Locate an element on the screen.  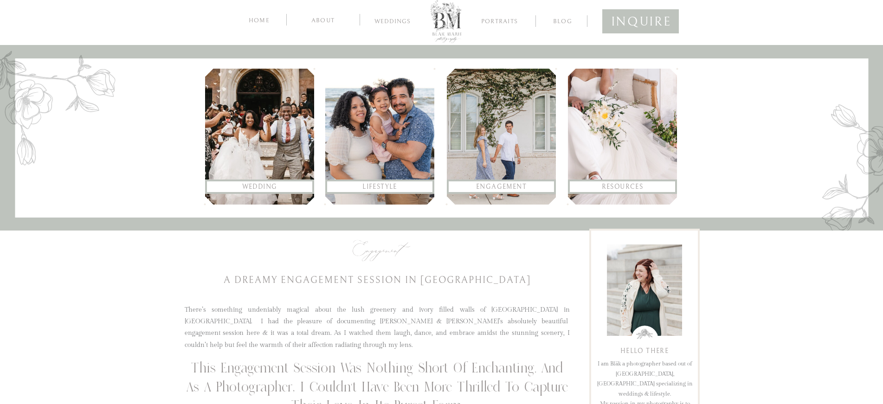
nav: Weddings is located at coordinates (392, 23).